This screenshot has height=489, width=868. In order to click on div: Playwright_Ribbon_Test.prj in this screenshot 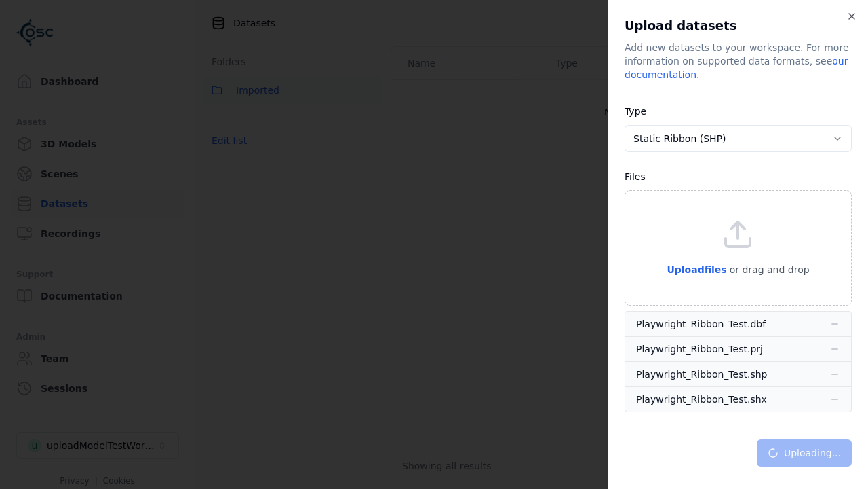, I will do `click(699, 349)`.